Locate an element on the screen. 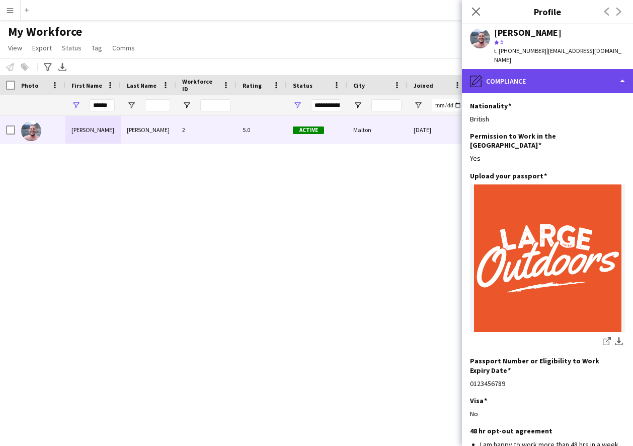  div: Malton is located at coordinates (378, 129).